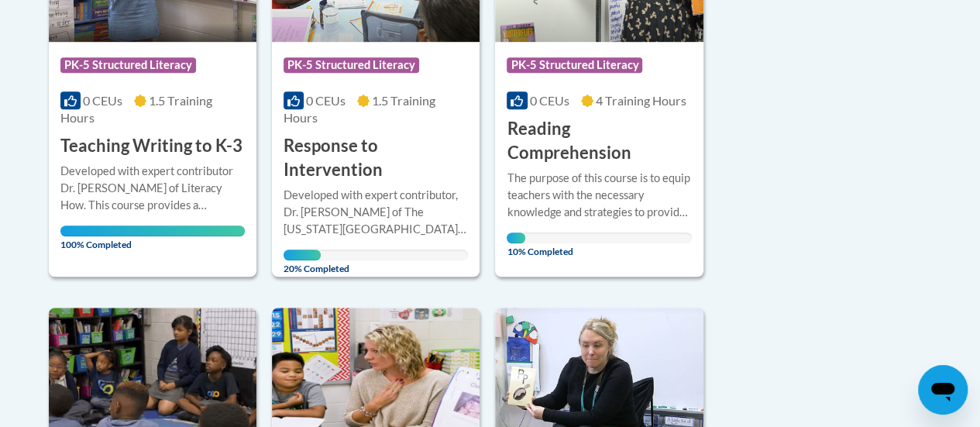 The height and width of the screenshot is (427, 980). I want to click on span: 100% Completed, so click(153, 237).